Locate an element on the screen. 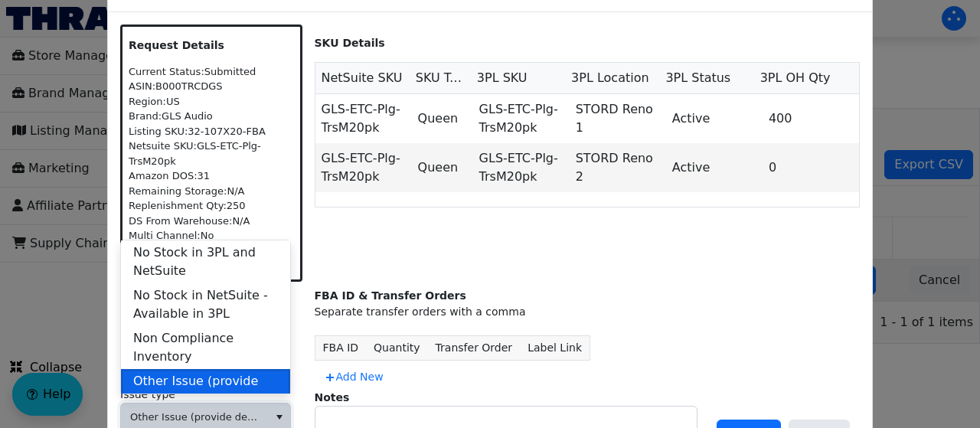 Image resolution: width=980 pixels, height=428 pixels. p: Request Details is located at coordinates (211, 45).